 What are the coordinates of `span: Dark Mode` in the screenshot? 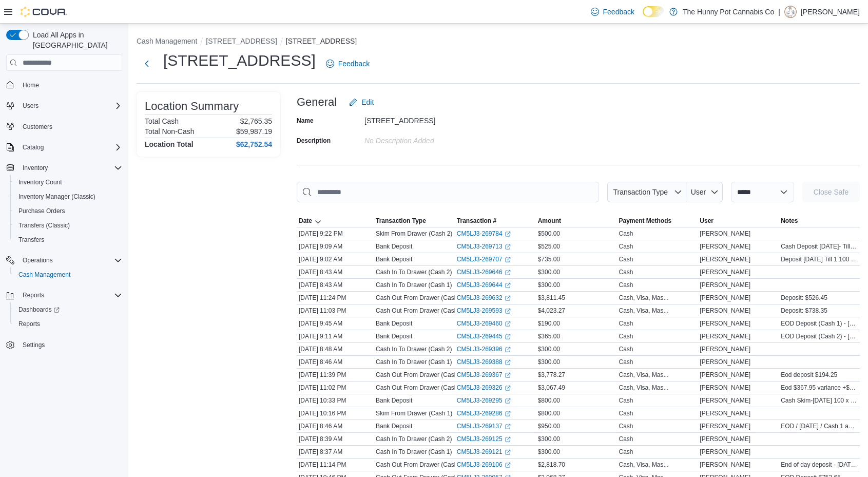 It's located at (643, 17).